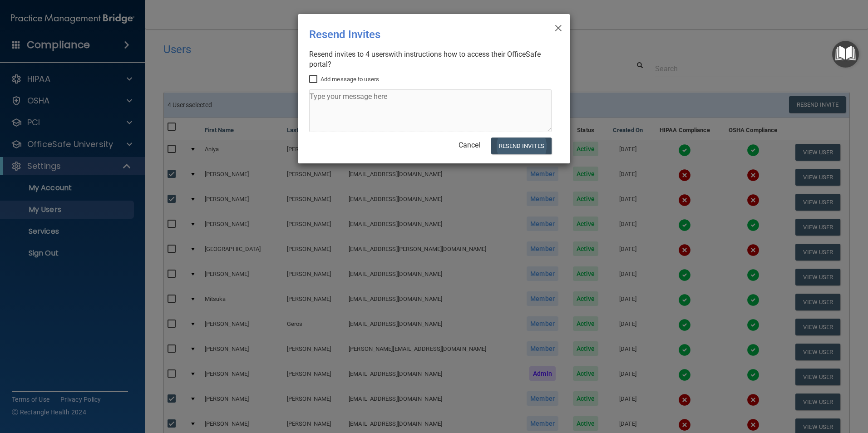 This screenshot has height=433, width=868. Describe the element at coordinates (521, 145) in the screenshot. I see `button: Resend Invites` at that location.